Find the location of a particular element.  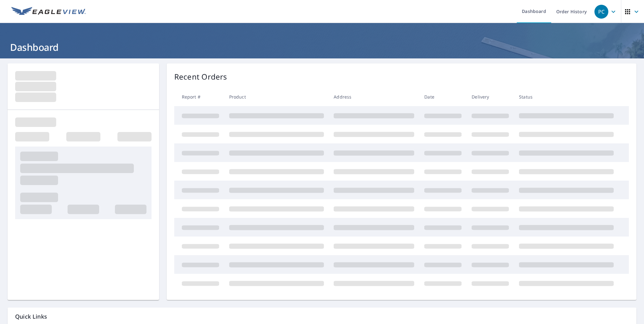

th: Report # is located at coordinates (199, 96).